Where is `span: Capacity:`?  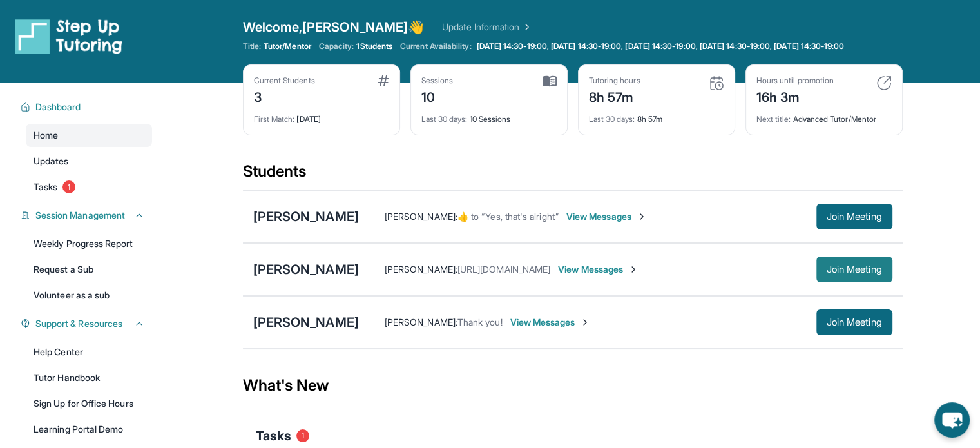
span: Capacity: is located at coordinates (336, 46).